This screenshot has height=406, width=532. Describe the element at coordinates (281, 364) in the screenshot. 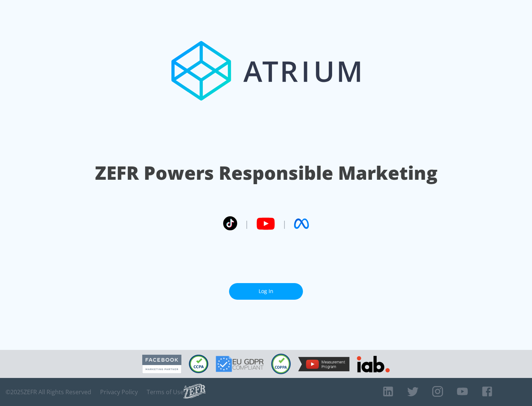

I see `img: COPPA Compliant` at that location.